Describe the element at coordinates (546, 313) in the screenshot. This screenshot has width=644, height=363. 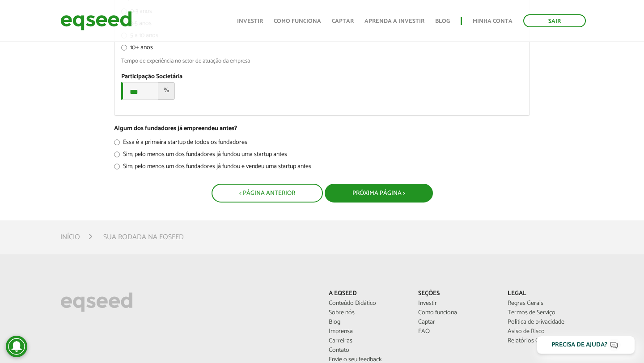
I see `a: Termos de Serviço` at that location.